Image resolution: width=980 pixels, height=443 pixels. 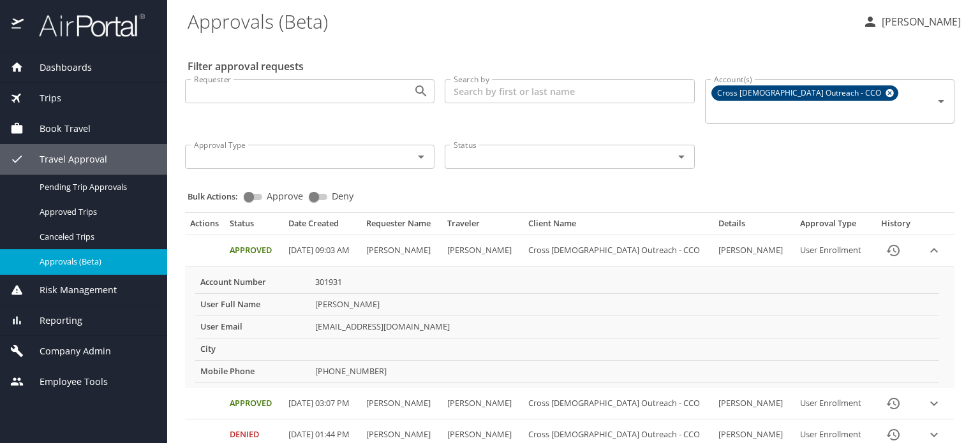 What do you see at coordinates (18, 25) in the screenshot?
I see `img: icon-airportal.png` at bounding box center [18, 25].